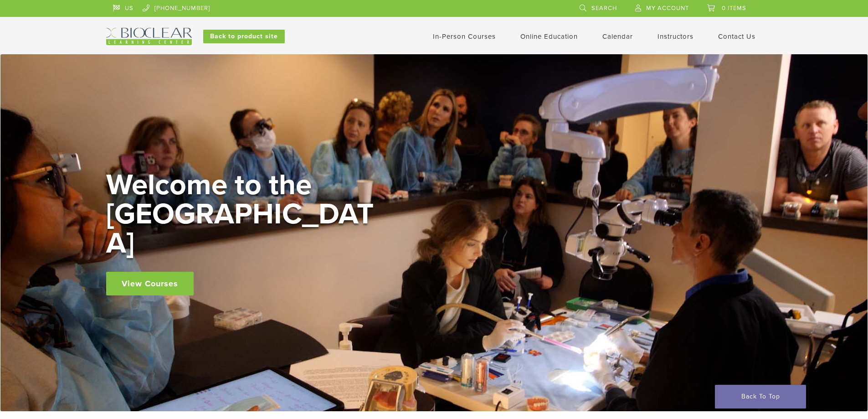 This screenshot has width=868, height=419. Describe the element at coordinates (734, 8) in the screenshot. I see `span: 0 items` at that location.